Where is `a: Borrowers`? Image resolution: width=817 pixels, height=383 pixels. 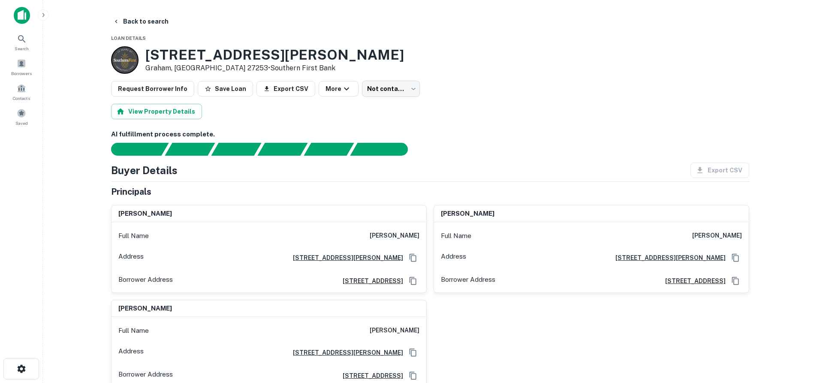 a: Borrowers is located at coordinates (21, 67).